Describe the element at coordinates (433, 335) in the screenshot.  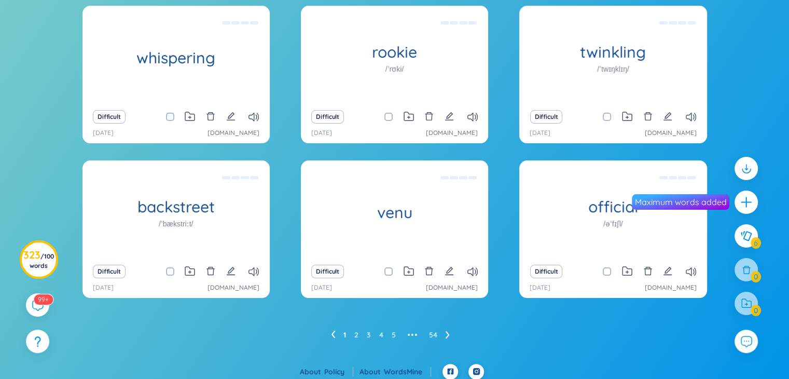
I see `li: 54` at that location.